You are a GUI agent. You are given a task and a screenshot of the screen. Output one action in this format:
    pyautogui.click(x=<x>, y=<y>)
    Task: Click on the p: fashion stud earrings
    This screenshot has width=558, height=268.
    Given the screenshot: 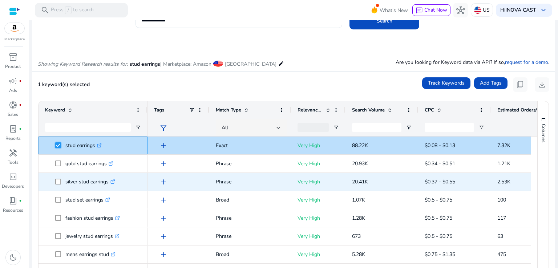 What is the action you would take?
    pyautogui.click(x=93, y=218)
    